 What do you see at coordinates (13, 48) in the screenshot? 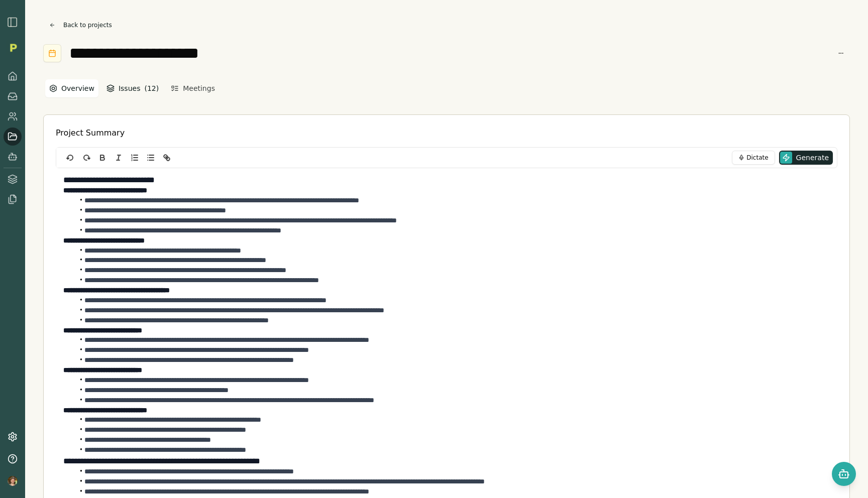
I see `img: Organization logo` at bounding box center [13, 48].